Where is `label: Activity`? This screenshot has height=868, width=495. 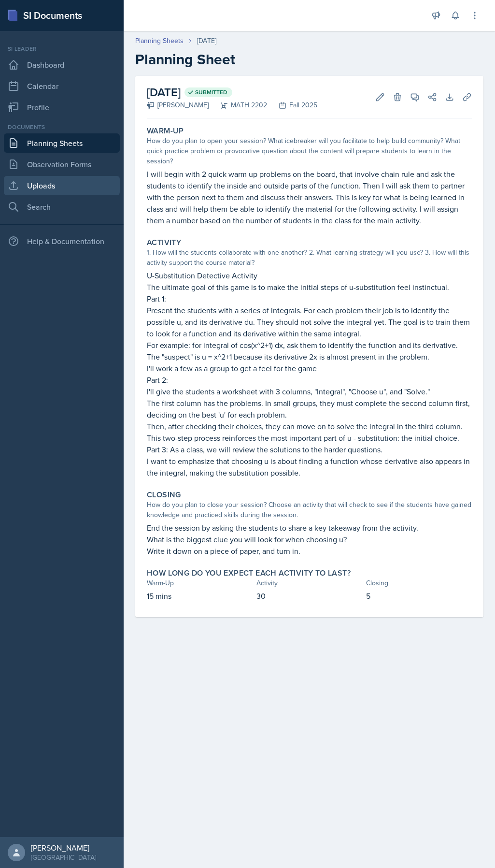
label: Activity is located at coordinates (164, 243).